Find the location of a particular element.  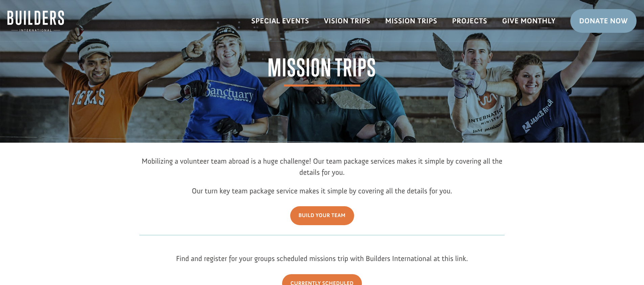

a: Mission Trips is located at coordinates (411, 21).